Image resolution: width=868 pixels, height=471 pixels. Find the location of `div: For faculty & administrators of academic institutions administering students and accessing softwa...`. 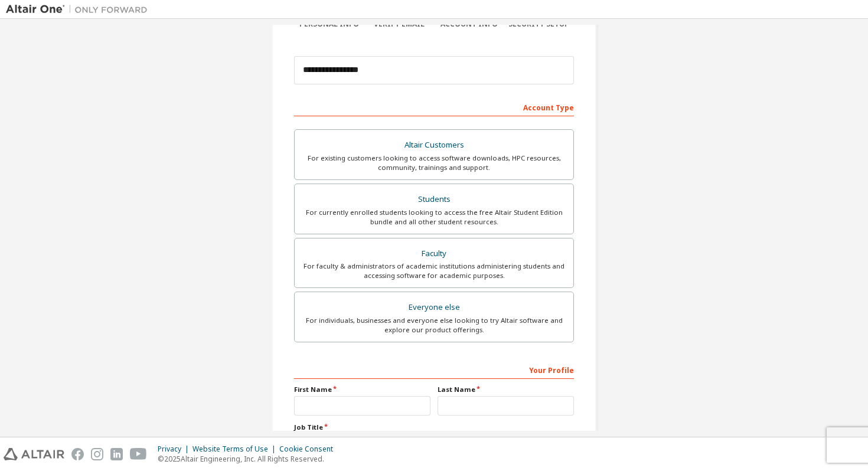

div: For faculty & administrators of academic institutions administering students and accessing softwa... is located at coordinates (434, 271).